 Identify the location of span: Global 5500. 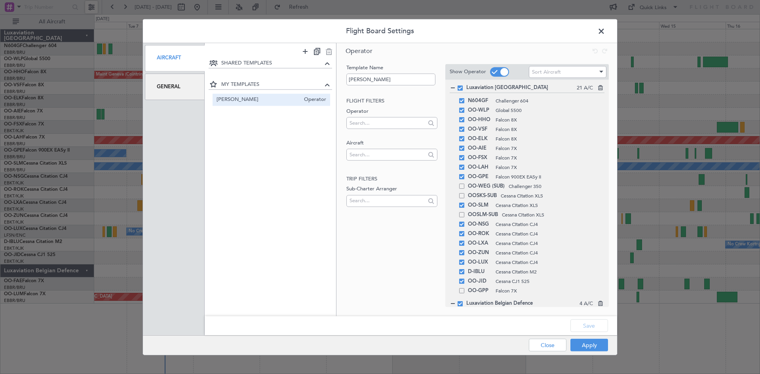
(550, 110).